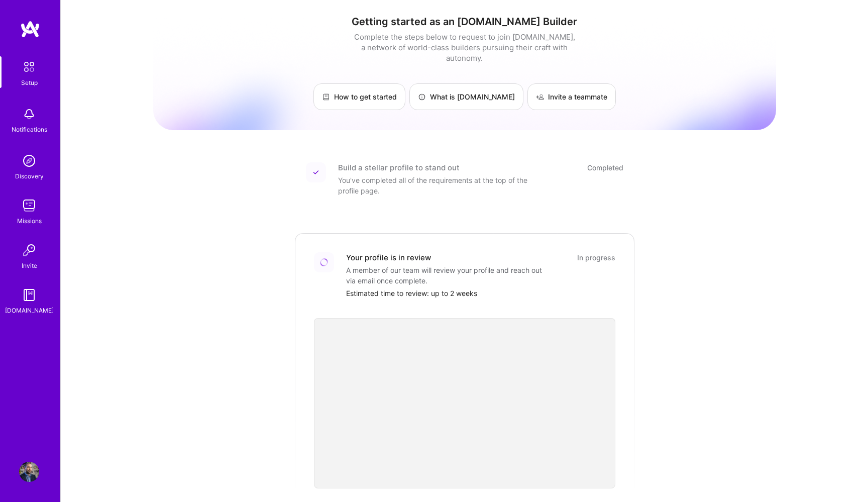  Describe the element at coordinates (446, 276) in the screenshot. I see `div: A member of our team will review your profile and reach out via email once complete.` at that location.